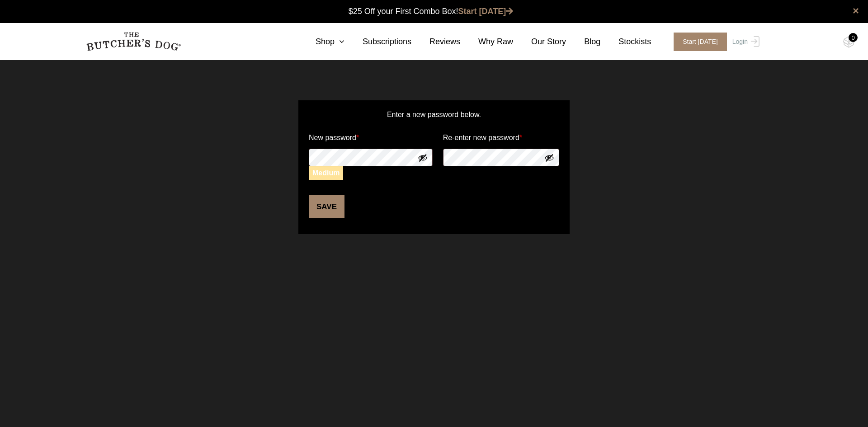 The image size is (868, 427). I want to click on label: Re-enter new password, so click(483, 137).